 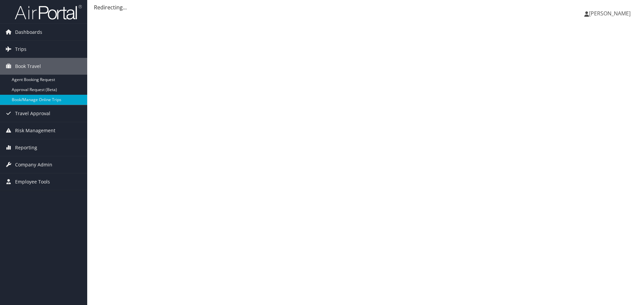 What do you see at coordinates (33, 165) in the screenshot?
I see `span: Company Admin` at bounding box center [33, 165].